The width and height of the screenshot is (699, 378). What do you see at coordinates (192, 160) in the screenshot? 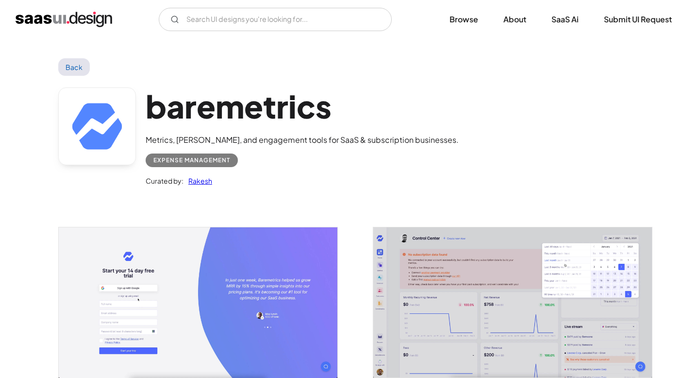
I see `div: Expense Management` at bounding box center [192, 160].